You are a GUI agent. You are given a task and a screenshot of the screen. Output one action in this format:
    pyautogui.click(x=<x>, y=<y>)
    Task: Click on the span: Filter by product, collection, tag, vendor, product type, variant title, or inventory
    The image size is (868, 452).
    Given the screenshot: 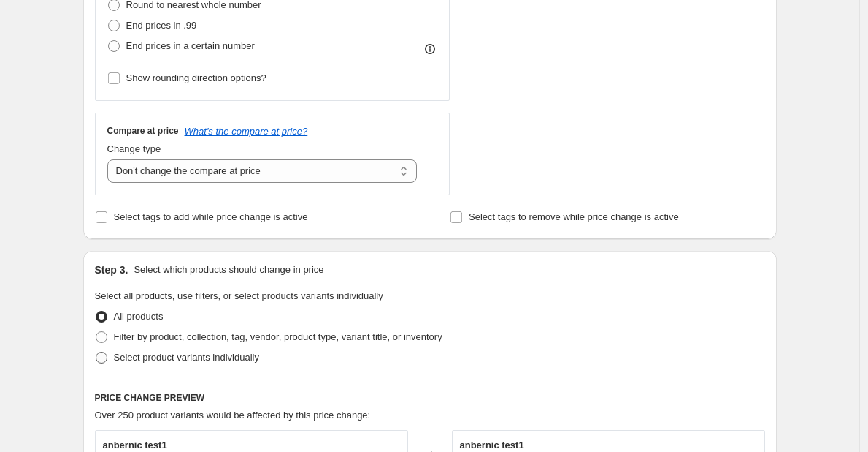 What is the action you would take?
    pyautogui.click(x=278, y=336)
    